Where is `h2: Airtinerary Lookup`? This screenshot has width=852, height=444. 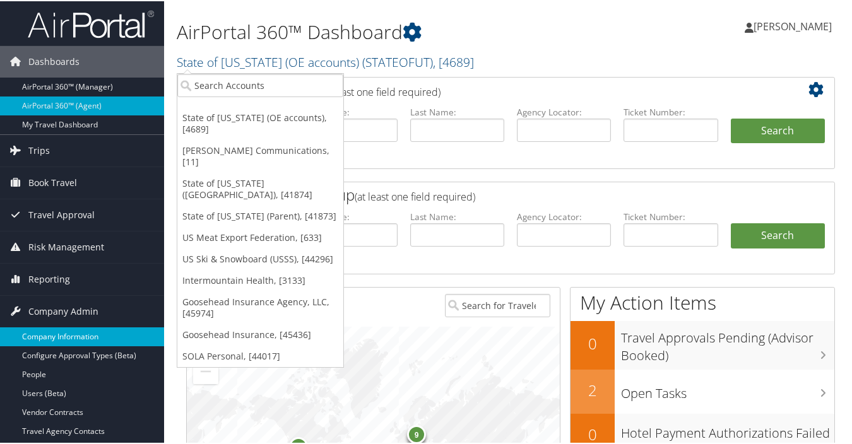
h2: Airtinerary Lookup is located at coordinates (484, 89).